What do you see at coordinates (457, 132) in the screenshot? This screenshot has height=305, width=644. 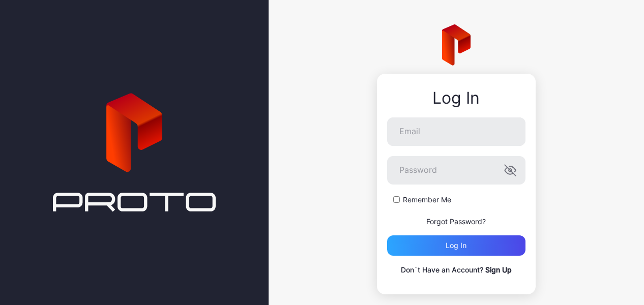 I see `input: Email` at bounding box center [457, 132].